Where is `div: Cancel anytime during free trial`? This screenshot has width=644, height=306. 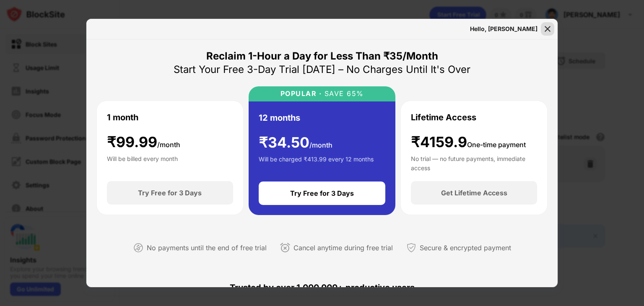
div: Cancel anytime during free trial is located at coordinates (343, 248).